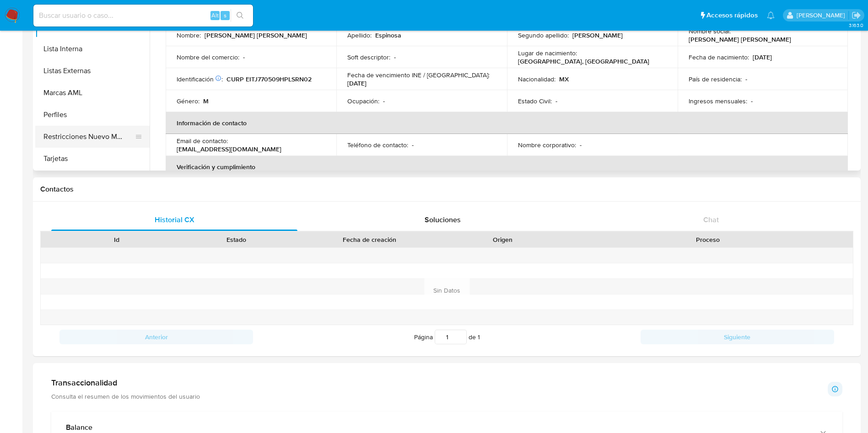  Describe the element at coordinates (200, 79) in the screenshot. I see `p: Identificación :` at that location.